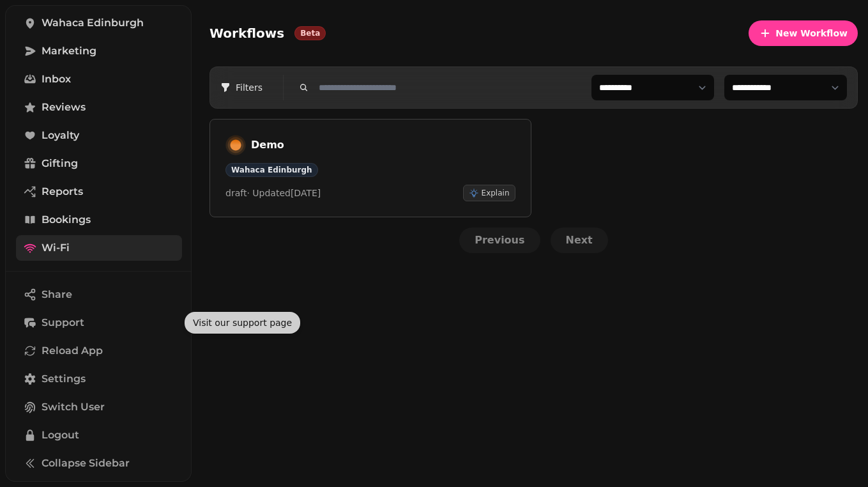 This screenshot has height=487, width=868. What do you see at coordinates (73, 407) in the screenshot?
I see `span: Switch User` at bounding box center [73, 407].